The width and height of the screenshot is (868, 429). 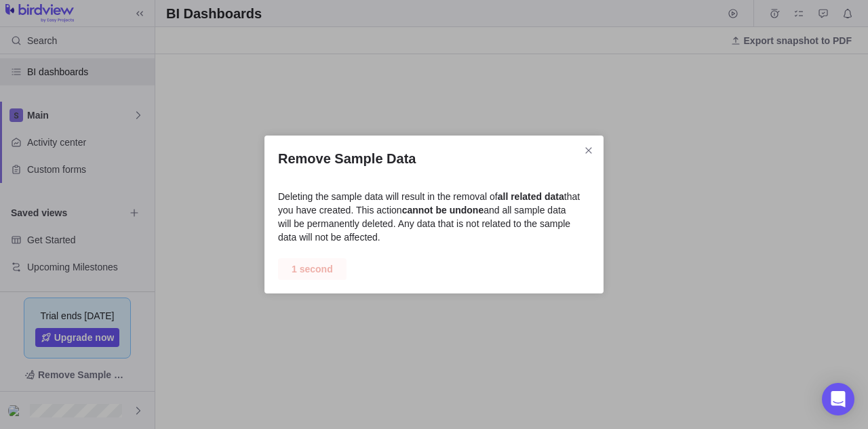 I want to click on b: cannot be undone, so click(x=443, y=210).